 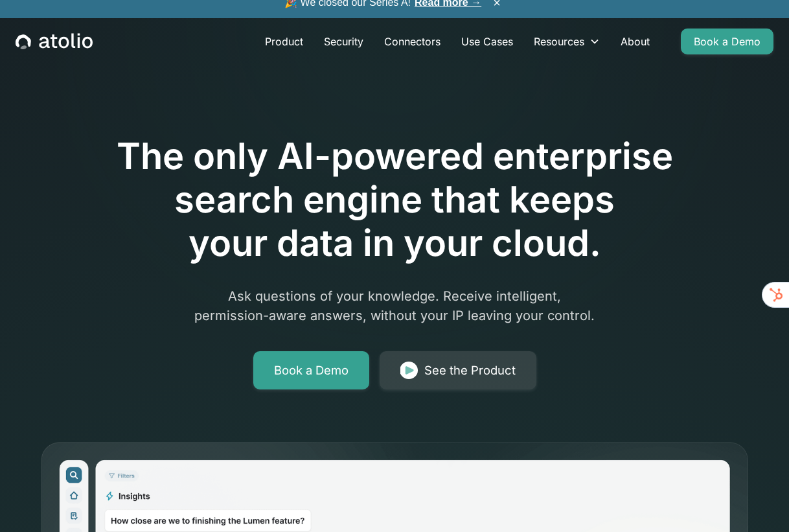 I want to click on div: See the Product, so click(x=470, y=370).